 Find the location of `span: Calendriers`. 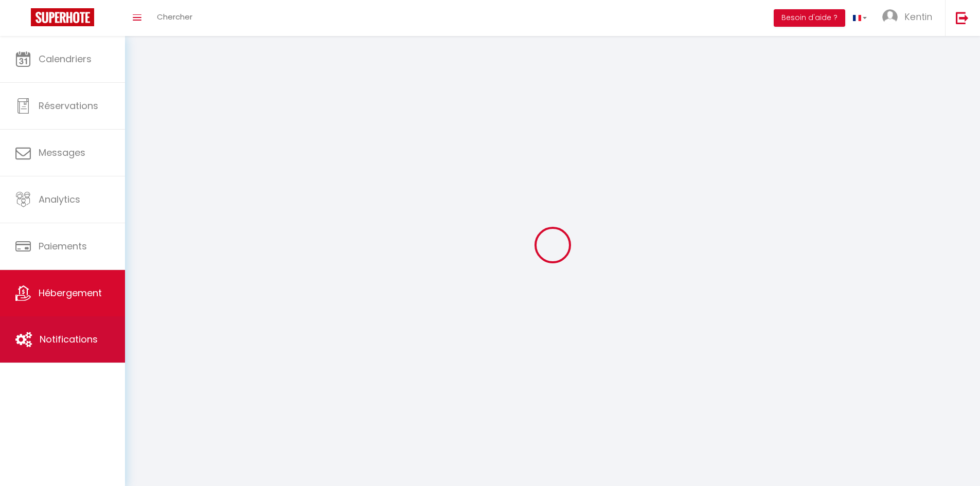

span: Calendriers is located at coordinates (65, 59).